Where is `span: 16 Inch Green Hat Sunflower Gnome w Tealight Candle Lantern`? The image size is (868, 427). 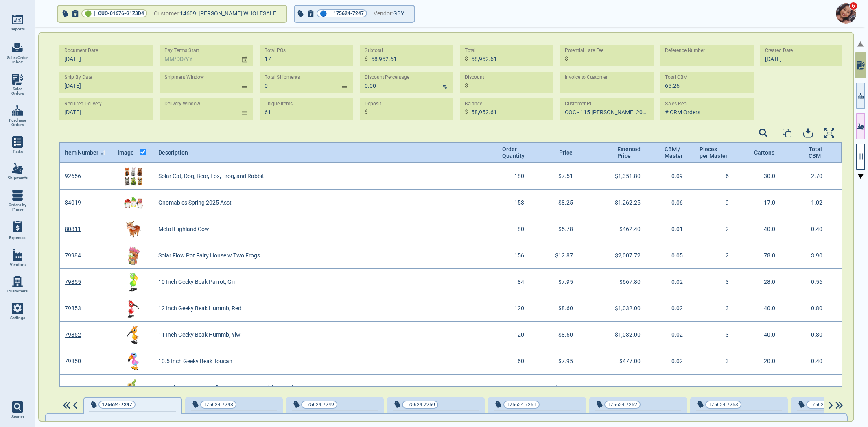 span: 16 Inch Green Hat Sunflower Gnome w Tealight Candle Lantern is located at coordinates (238, 388).